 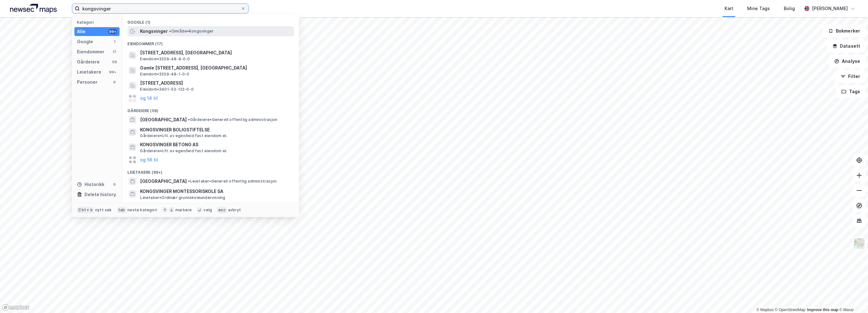 I want to click on span: KONGSVINGER MONTESSORISKOLE SA, so click(x=216, y=191).